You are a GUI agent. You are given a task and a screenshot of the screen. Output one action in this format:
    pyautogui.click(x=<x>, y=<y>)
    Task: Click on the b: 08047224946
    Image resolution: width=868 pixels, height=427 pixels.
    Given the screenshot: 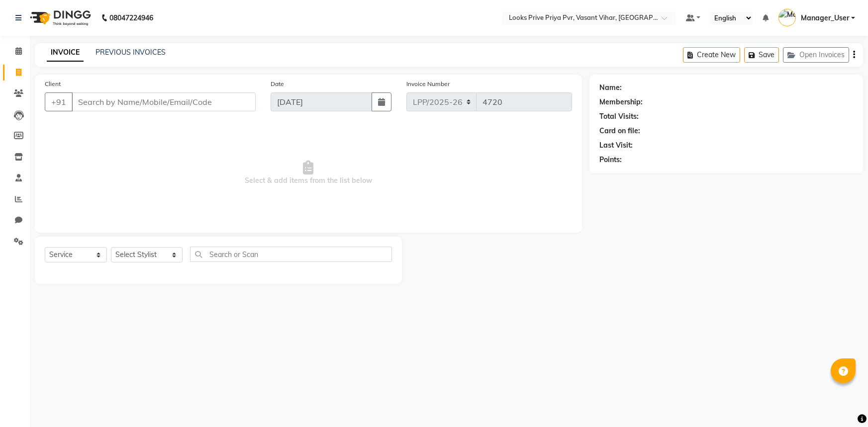 What is the action you would take?
    pyautogui.click(x=131, y=18)
    